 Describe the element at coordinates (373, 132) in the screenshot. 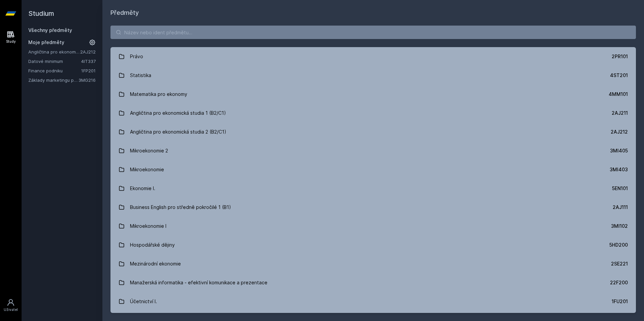

I see `a: Angličtina pro ekonomická studia 2 (B2/C1) 2AJ212` at that location.